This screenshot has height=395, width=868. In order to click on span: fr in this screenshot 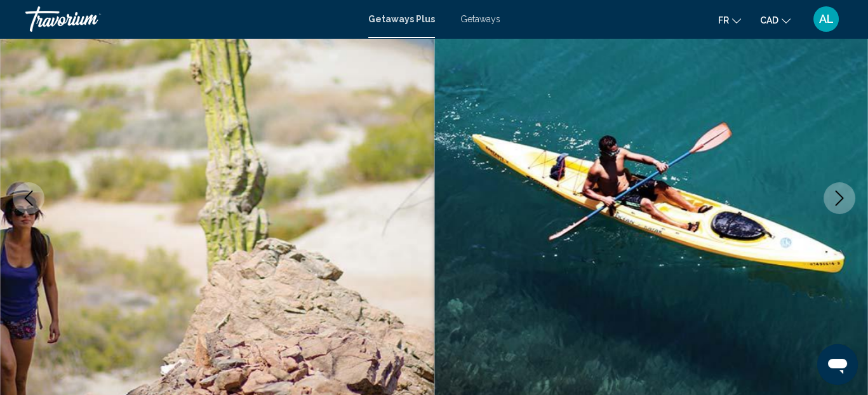, I will do `click(724, 20)`.